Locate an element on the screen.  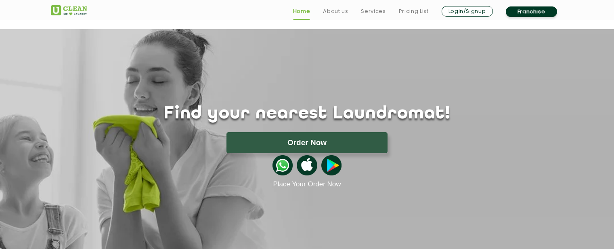
a: Place Your Order Now is located at coordinates (307, 184).